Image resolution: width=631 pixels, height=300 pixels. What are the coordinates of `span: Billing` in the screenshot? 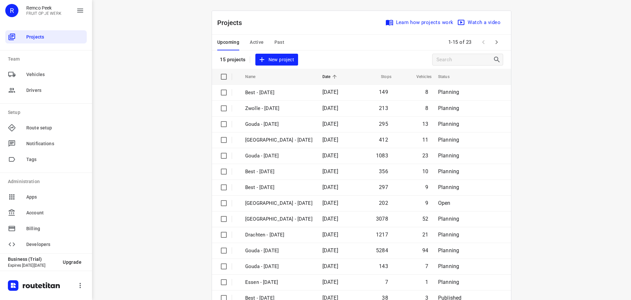 It's located at (55, 228).